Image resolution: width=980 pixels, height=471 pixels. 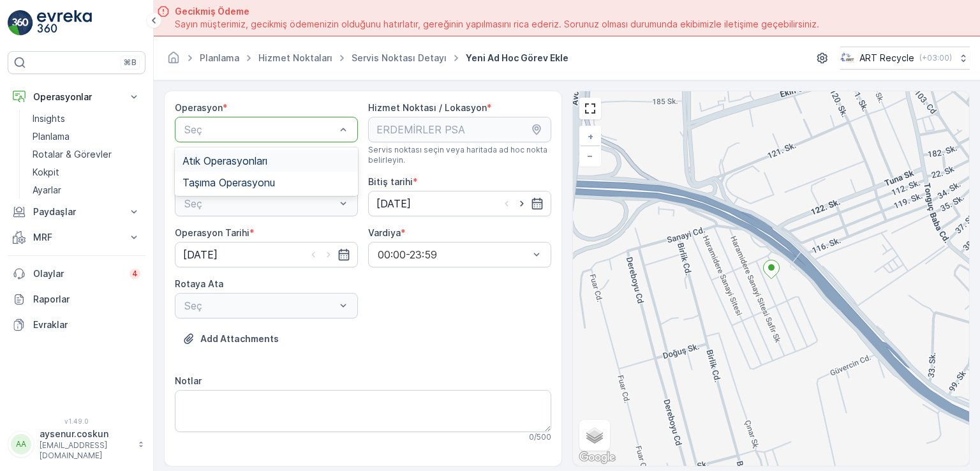 What do you see at coordinates (229, 183) in the screenshot?
I see `span: Taşıma Operasyonu` at bounding box center [229, 183].